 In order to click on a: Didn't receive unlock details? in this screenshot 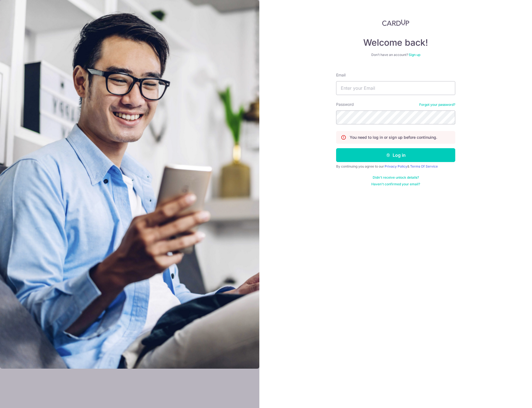, I will do `click(396, 177)`.